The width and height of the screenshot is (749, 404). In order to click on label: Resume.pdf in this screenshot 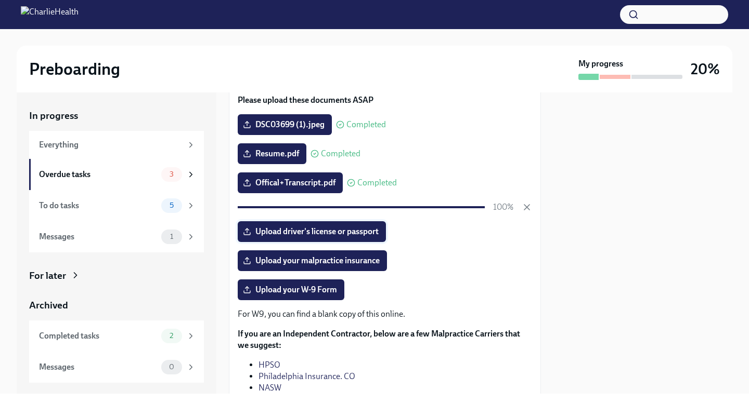, I will do `click(272, 154)`.